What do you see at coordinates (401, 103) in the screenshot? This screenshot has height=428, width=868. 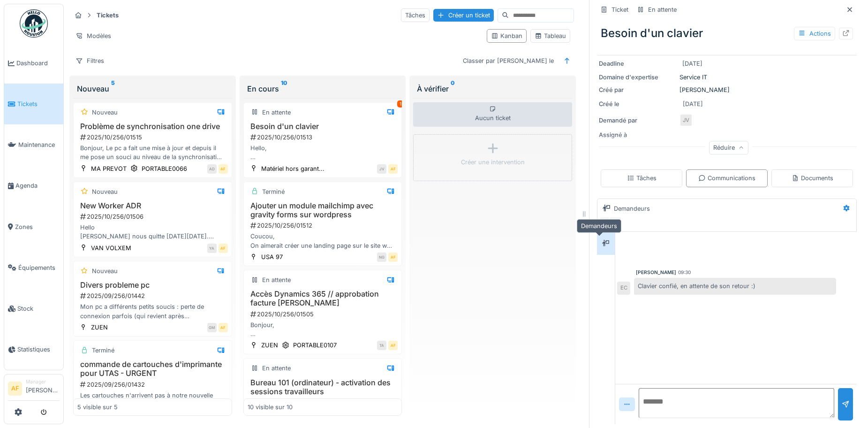 I see `div: 1` at bounding box center [401, 103].